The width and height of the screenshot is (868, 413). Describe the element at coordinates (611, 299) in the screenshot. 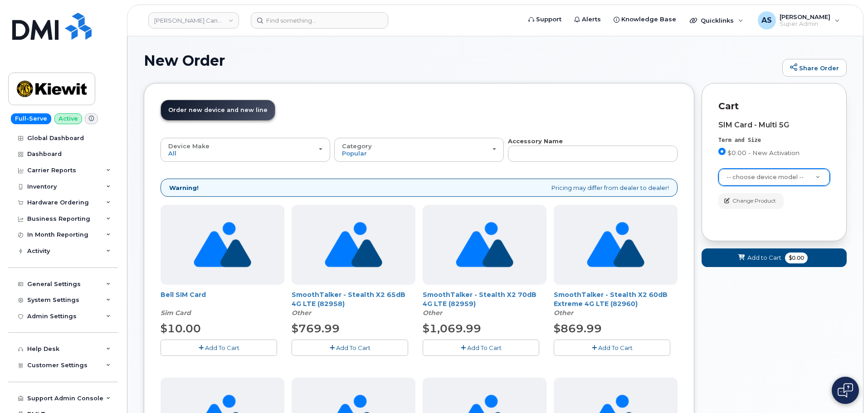

I see `a: SmoothTalker - Stealth X2 60dB Extreme 4G LTE (82960)` at that location.